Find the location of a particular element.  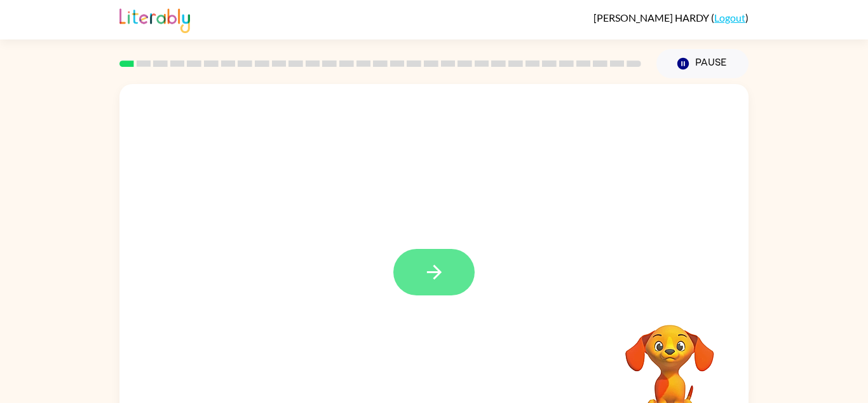

button: Pause is located at coordinates (702, 64).